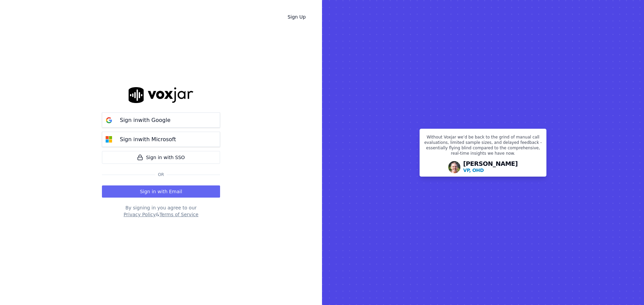 Image resolution: width=644 pixels, height=305 pixels. What do you see at coordinates (148, 139) in the screenshot?
I see `p: Sign in with Microsoft` at bounding box center [148, 139].